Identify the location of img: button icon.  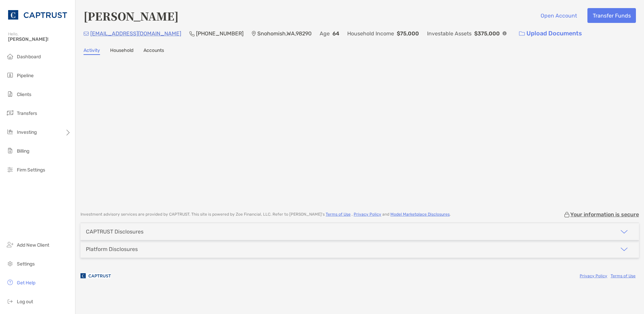
(522, 34).